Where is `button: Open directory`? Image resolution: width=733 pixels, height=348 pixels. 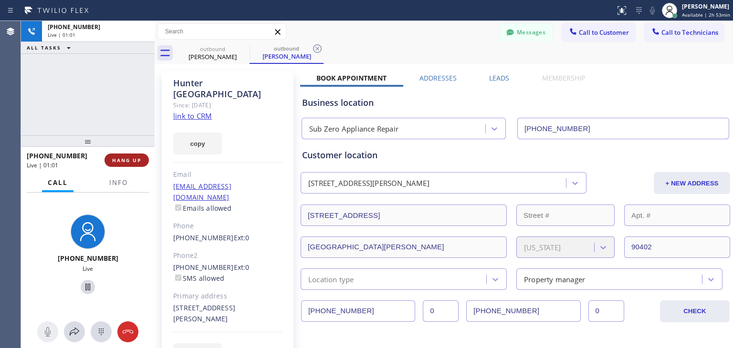 button: Open directory is located at coordinates (74, 332).